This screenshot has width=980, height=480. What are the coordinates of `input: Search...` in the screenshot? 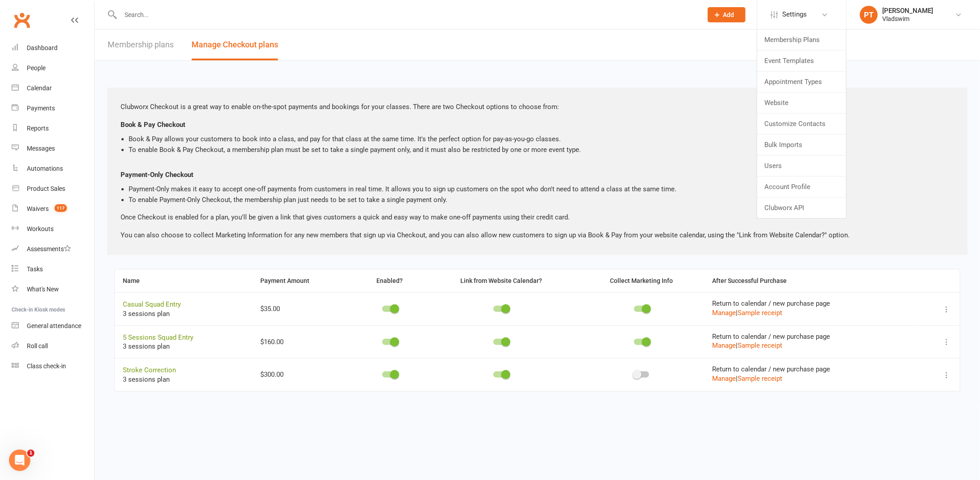 It's located at (407, 15).